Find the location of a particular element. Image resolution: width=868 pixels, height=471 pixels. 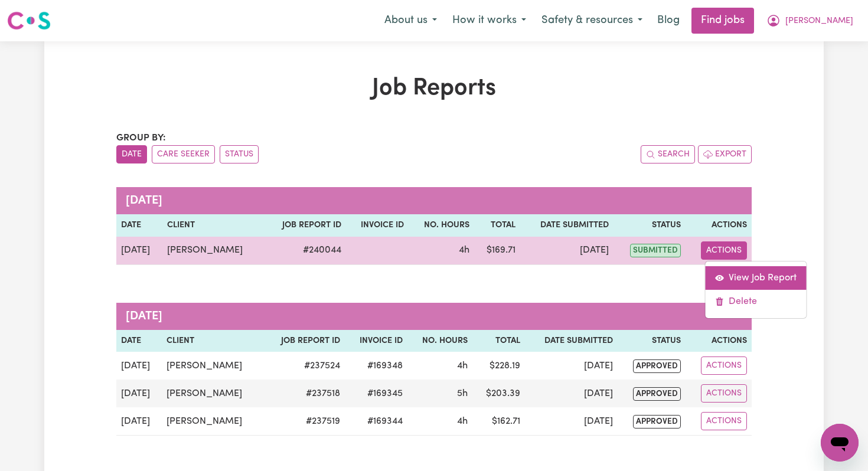

button: sort invoices by care seeker is located at coordinates (183, 154).